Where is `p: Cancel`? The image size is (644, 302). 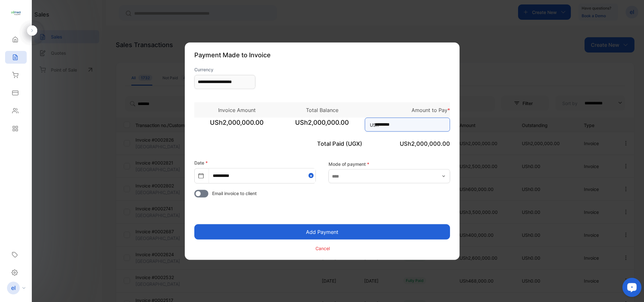 p: Cancel is located at coordinates (322, 248).